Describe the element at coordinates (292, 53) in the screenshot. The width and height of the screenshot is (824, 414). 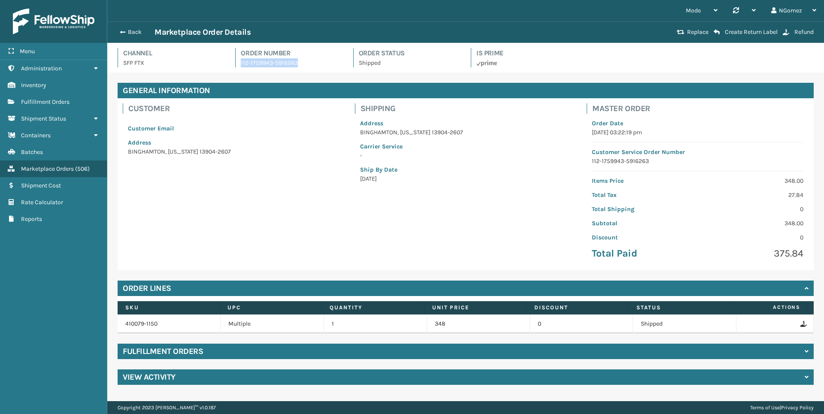
I see `h4: Order Number` at that location.